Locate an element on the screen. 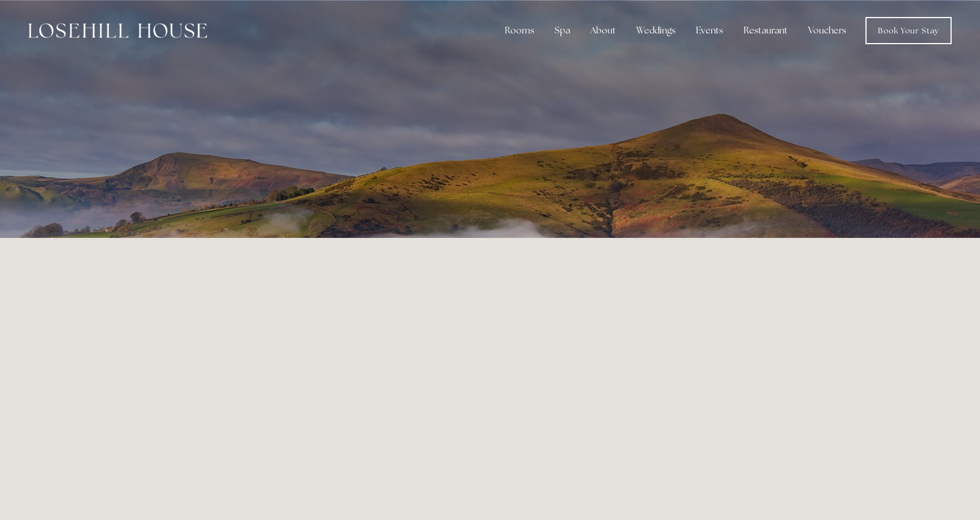 This screenshot has width=980, height=520. div: Weddings is located at coordinates (655, 30).